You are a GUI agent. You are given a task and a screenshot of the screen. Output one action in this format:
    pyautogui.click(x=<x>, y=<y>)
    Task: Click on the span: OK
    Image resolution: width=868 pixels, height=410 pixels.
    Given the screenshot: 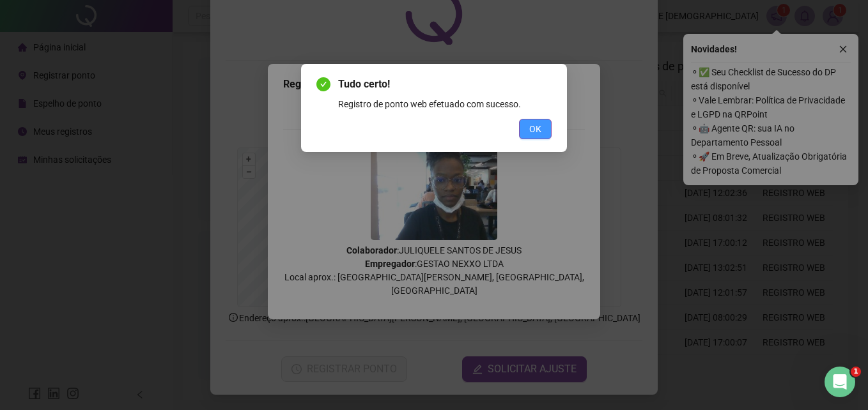 What is the action you would take?
    pyautogui.click(x=535, y=129)
    